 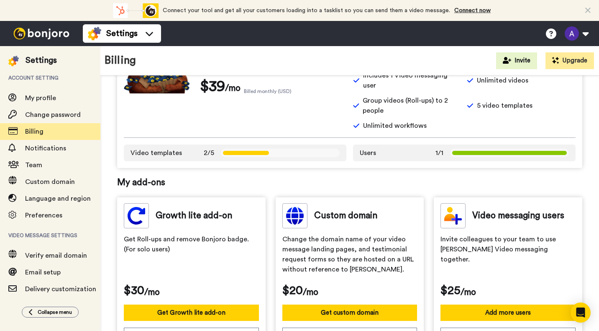 What do you see at coordinates (41, 98) in the screenshot?
I see `span: My profile` at bounding box center [41, 98].